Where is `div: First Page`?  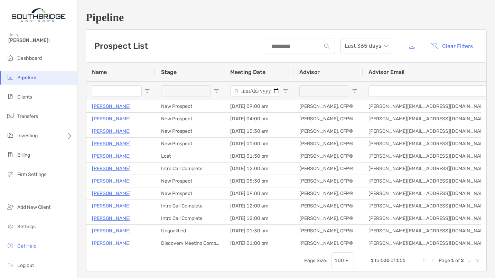 div: First Page is located at coordinates (425, 260).